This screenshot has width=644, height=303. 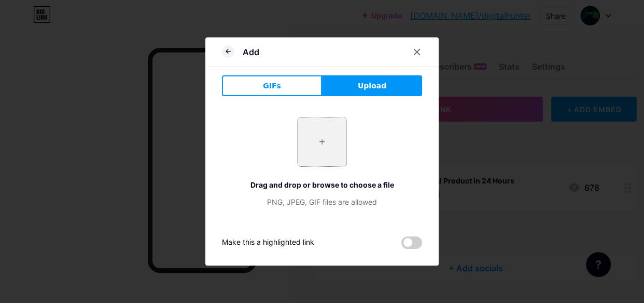 What do you see at coordinates (372, 85) in the screenshot?
I see `button: Upload` at bounding box center [372, 85].